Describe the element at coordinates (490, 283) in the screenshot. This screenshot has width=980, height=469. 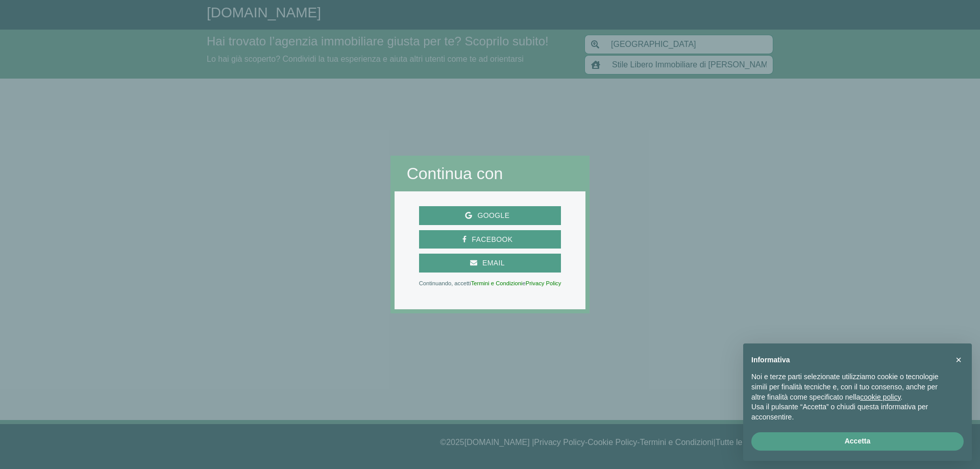
I see `p: Continuando, accetti e` at that location.